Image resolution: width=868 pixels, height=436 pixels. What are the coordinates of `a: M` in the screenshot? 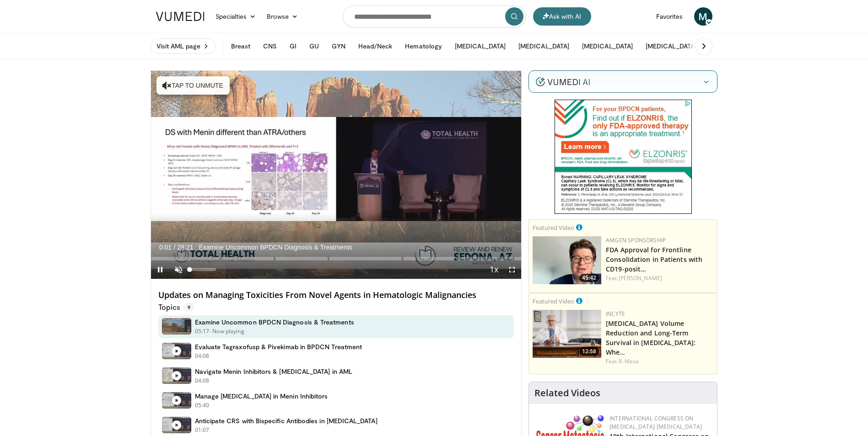 It's located at (703, 16).